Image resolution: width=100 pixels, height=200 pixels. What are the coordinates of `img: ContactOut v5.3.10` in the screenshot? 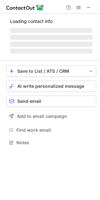 It's located at (25, 8).